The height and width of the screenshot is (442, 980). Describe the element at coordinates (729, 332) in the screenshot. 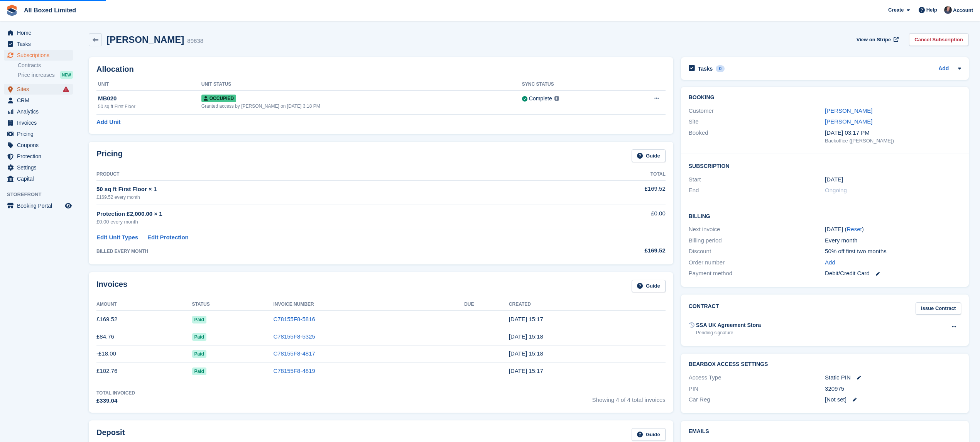

I see `div: Pending signature` at that location.